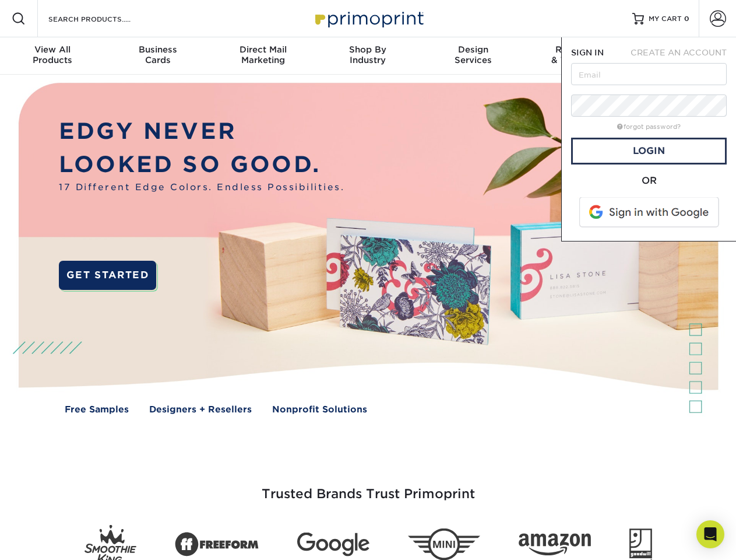  Describe the element at coordinates (103, 19) in the screenshot. I see `input: SEARCH PRODUCTS.....` at that location.